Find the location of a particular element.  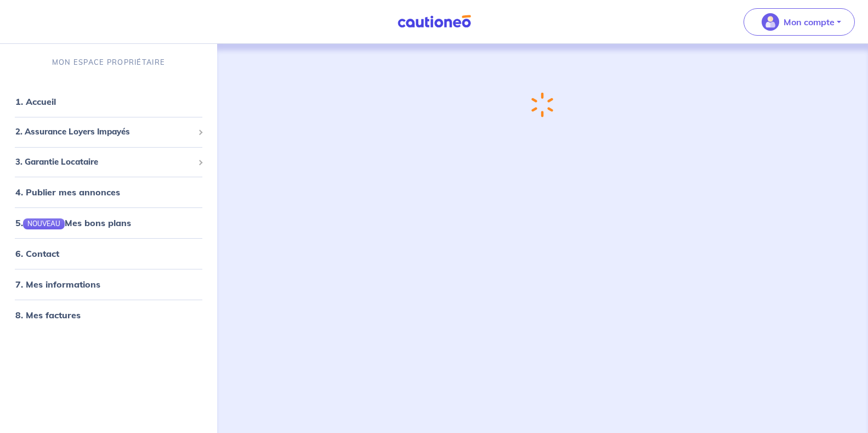

div: 3. Garantie Locataire is located at coordinates (109, 162).